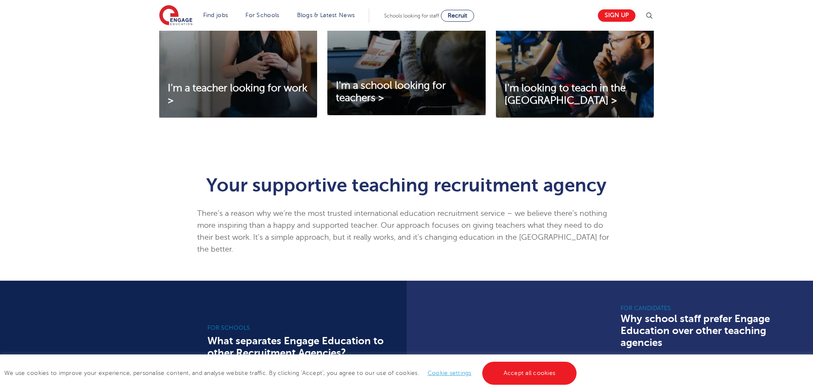 The image size is (813, 392). Describe the element at coordinates (449, 373) in the screenshot. I see `a: Cookie settings` at that location.